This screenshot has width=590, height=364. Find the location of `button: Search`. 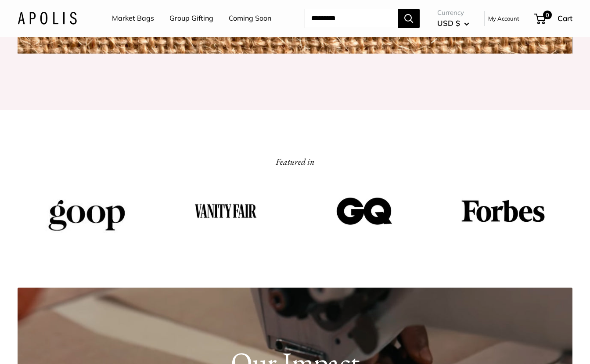

button: Search is located at coordinates (409, 19).